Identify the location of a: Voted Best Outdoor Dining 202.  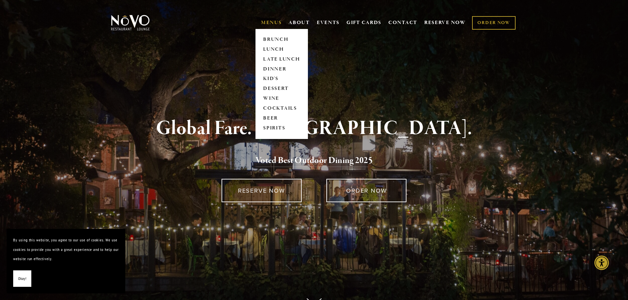
(312, 161).